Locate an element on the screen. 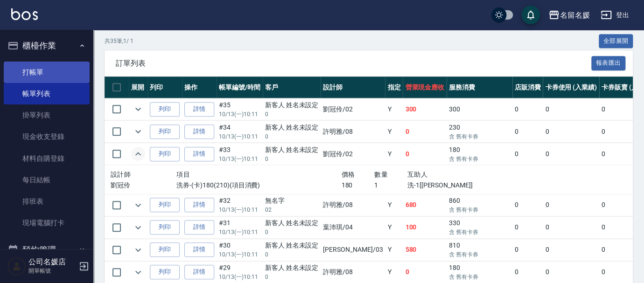 This screenshot has width=644, height=283. th: 營業現金應收 is located at coordinates (425, 87).